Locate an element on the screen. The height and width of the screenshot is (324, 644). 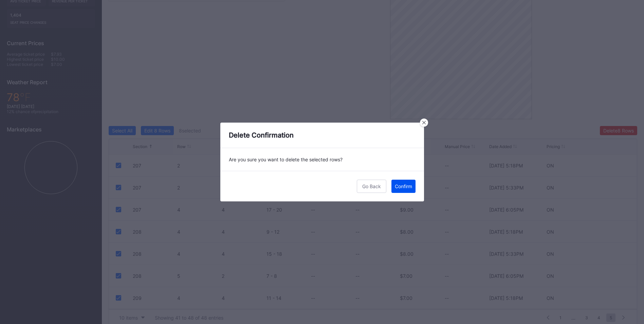
div: Go Back is located at coordinates (372, 186).